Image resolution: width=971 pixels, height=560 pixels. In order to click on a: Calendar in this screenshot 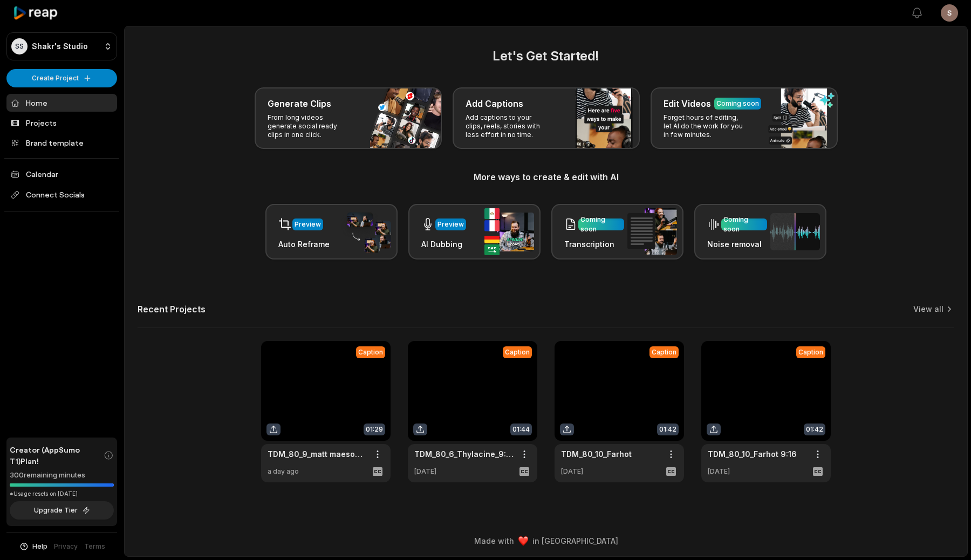, I will do `click(61, 174)`.